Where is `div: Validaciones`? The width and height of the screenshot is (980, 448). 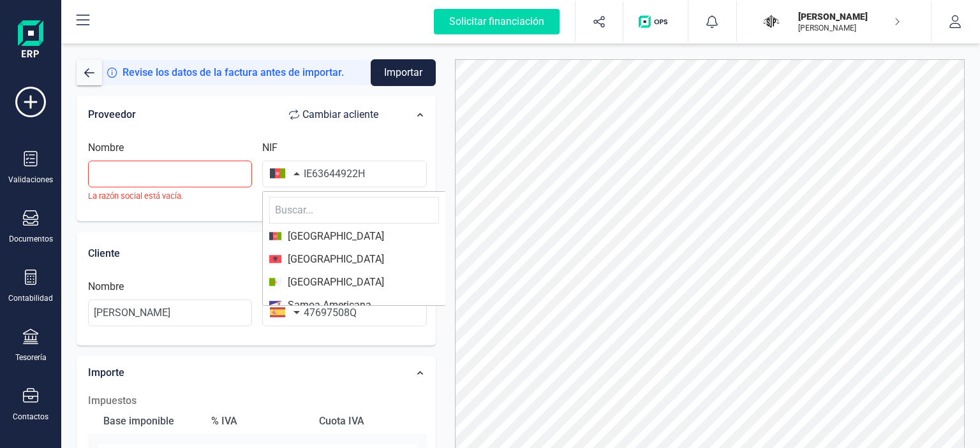
div: Validaciones is located at coordinates (31, 180).